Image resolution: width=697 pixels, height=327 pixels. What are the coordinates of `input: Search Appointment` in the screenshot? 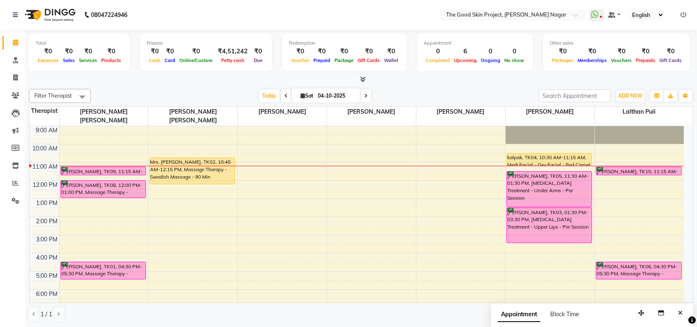 It's located at (575, 95).